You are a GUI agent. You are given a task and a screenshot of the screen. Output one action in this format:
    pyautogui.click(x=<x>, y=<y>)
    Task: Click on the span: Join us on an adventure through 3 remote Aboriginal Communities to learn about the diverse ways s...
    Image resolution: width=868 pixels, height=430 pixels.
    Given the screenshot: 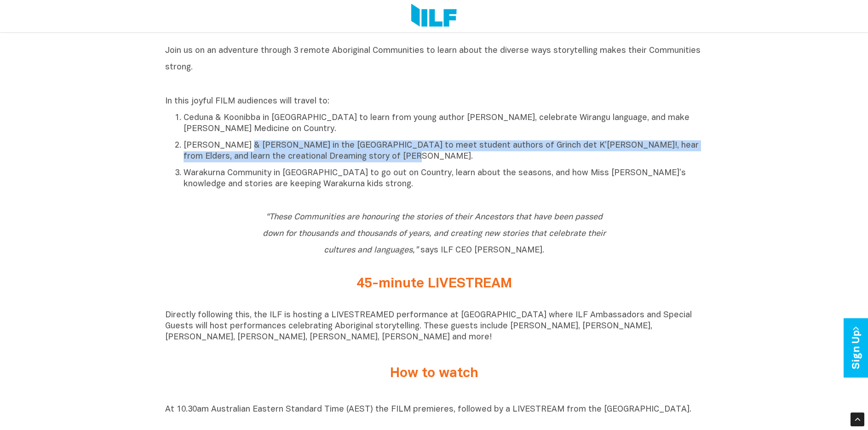 What is the action you would take?
    pyautogui.click(x=433, y=59)
    